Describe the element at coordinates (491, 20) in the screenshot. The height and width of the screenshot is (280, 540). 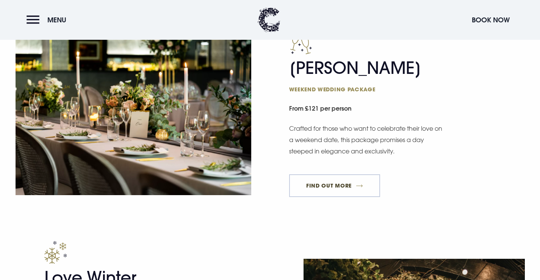
I see `button: Book Now` at that location.